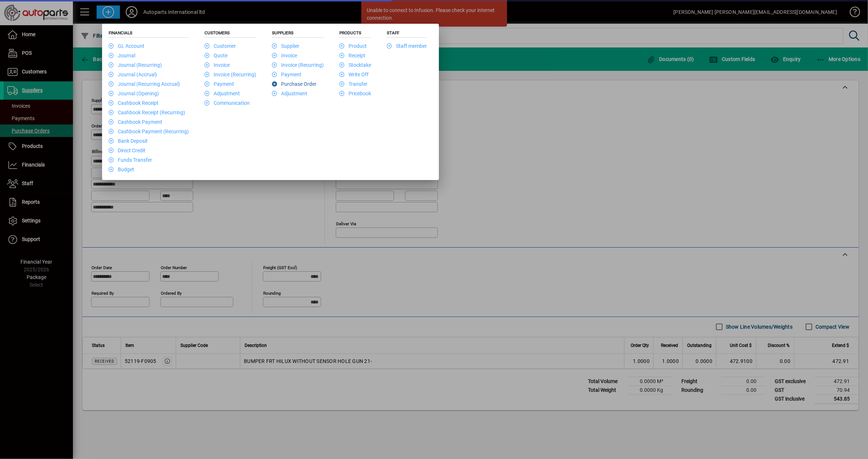 This screenshot has width=868, height=459. What do you see at coordinates (133, 75) in the screenshot?
I see `a: Journal (Accrual)` at bounding box center [133, 75].